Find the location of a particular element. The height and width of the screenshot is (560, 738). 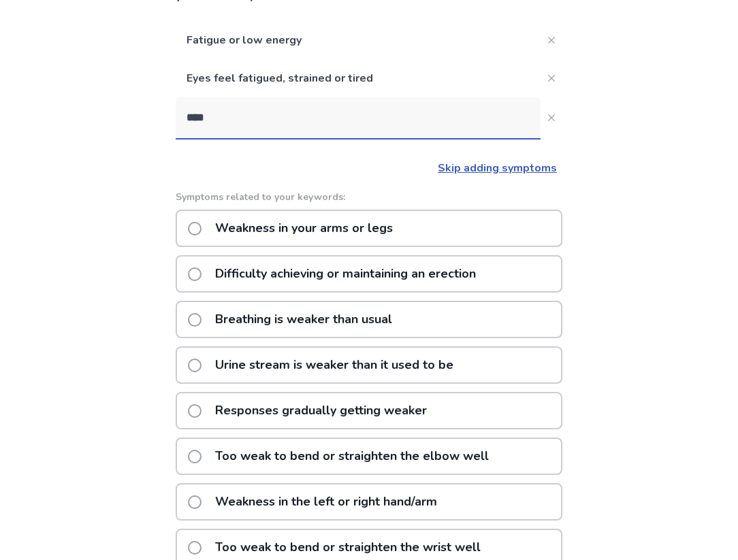

a: Skip adding symptoms is located at coordinates (497, 168).